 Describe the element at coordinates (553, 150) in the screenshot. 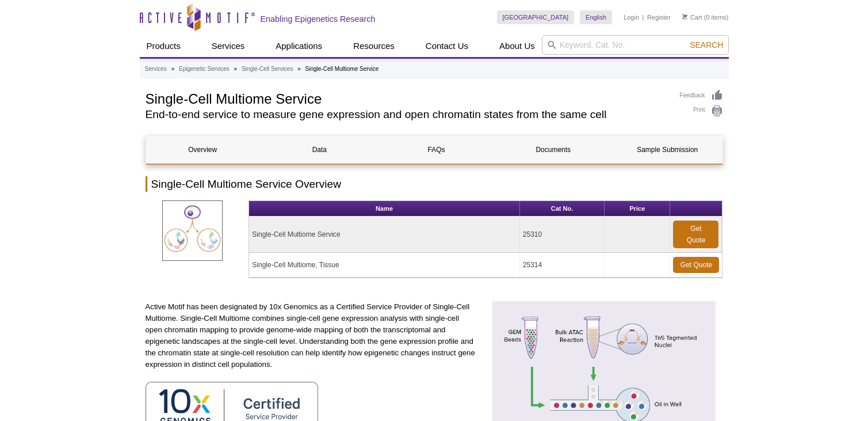

I see `a: Documents` at that location.